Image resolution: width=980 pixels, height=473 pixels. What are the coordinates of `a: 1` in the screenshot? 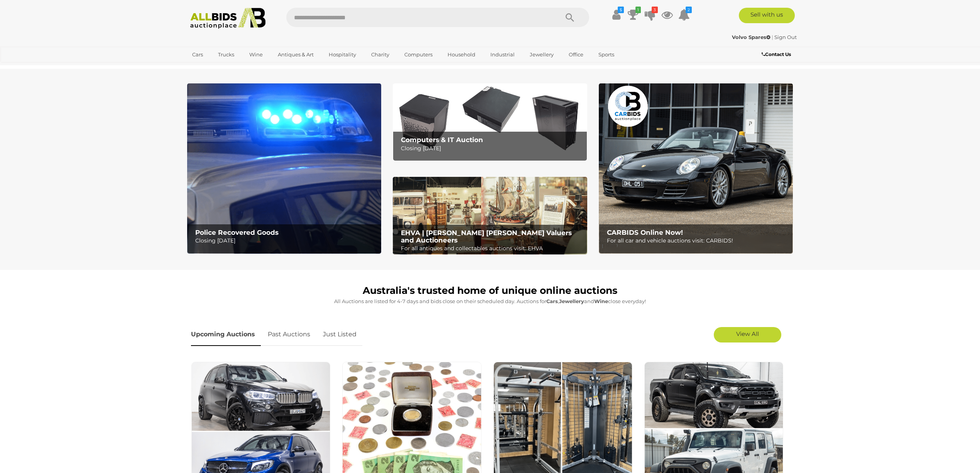 It's located at (634, 14).